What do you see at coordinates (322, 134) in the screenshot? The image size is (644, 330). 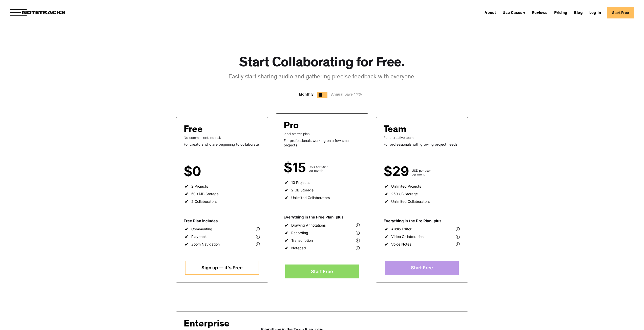 I see `div: Ideal starter plan` at bounding box center [322, 134].